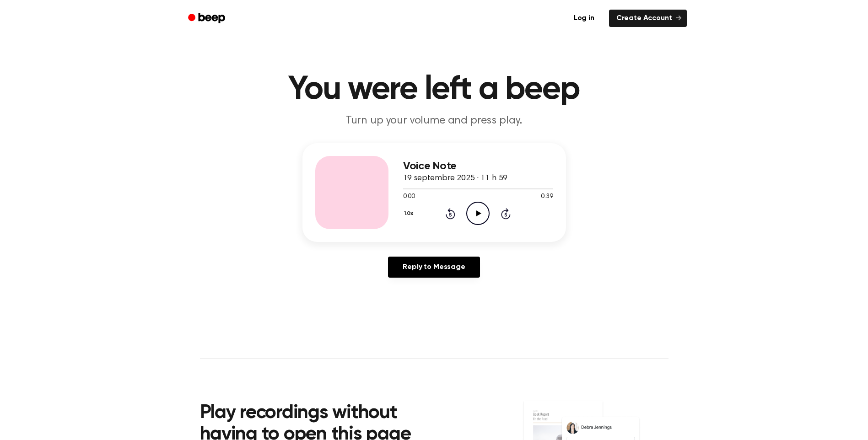 The image size is (868, 440). Describe the element at coordinates (455, 179) in the screenshot. I see `span: 19 septembre 2025 · 11 h 59` at that location.